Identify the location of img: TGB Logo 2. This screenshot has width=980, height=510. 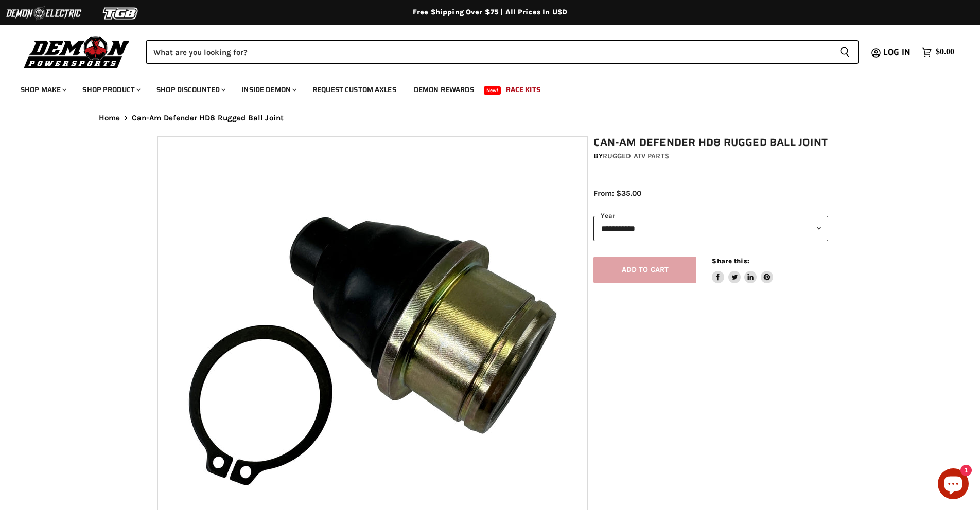
(121, 14).